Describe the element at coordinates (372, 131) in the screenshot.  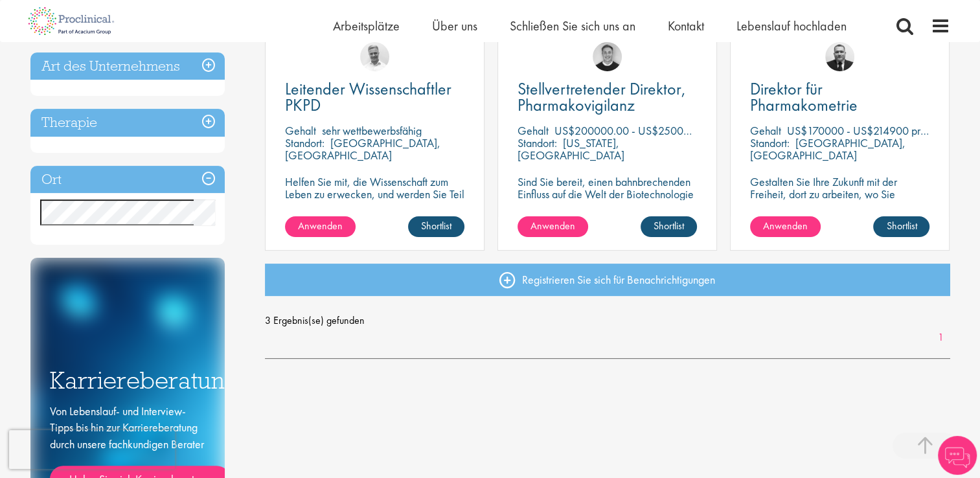
I see `p: sehr wettbewerbsfähig` at that location.